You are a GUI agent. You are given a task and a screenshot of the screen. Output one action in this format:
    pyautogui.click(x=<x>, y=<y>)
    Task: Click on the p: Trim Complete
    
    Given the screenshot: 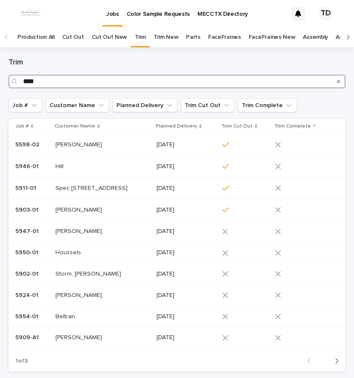 What is the action you would take?
    pyautogui.click(x=293, y=126)
    